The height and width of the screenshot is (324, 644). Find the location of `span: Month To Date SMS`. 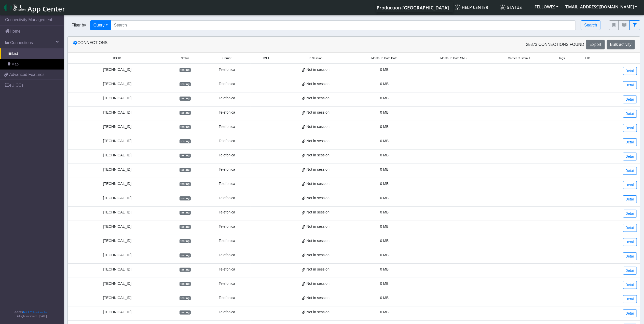

span: Month To Date SMS is located at coordinates (453, 58).